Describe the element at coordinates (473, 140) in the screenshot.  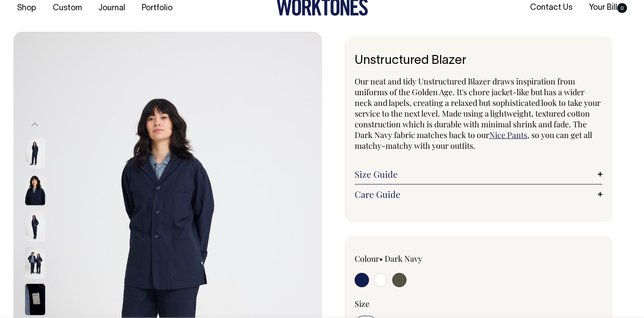
I see `span: , so you can get all matchy-matchy with your outfits.` at that location.